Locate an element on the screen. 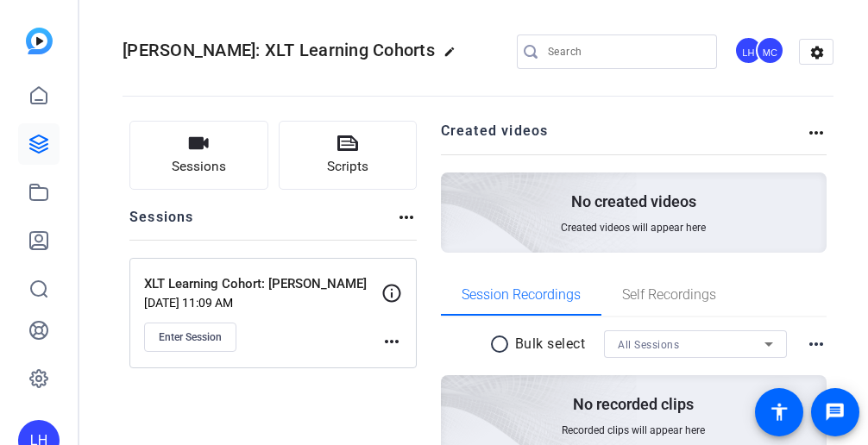  mat-icon: edit is located at coordinates (454, 56).